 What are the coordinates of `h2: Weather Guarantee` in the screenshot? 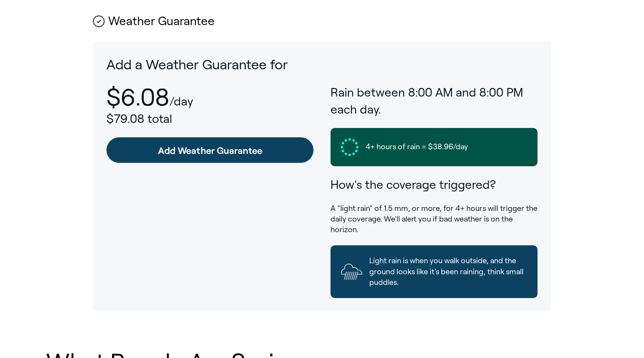 It's located at (322, 21).